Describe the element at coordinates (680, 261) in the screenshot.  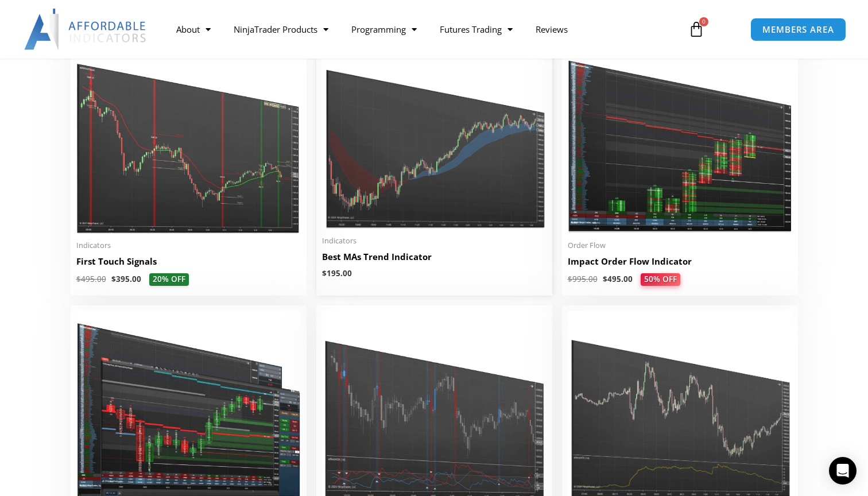
I see `h2: Impact Order Flow Indicator` at that location.